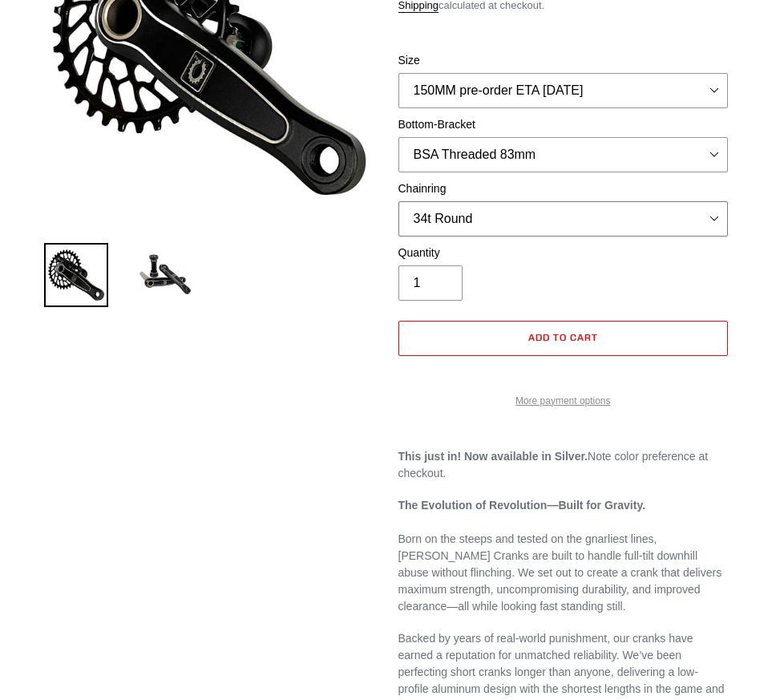 The width and height of the screenshot is (772, 700). I want to click on span: Add to cart, so click(563, 337).